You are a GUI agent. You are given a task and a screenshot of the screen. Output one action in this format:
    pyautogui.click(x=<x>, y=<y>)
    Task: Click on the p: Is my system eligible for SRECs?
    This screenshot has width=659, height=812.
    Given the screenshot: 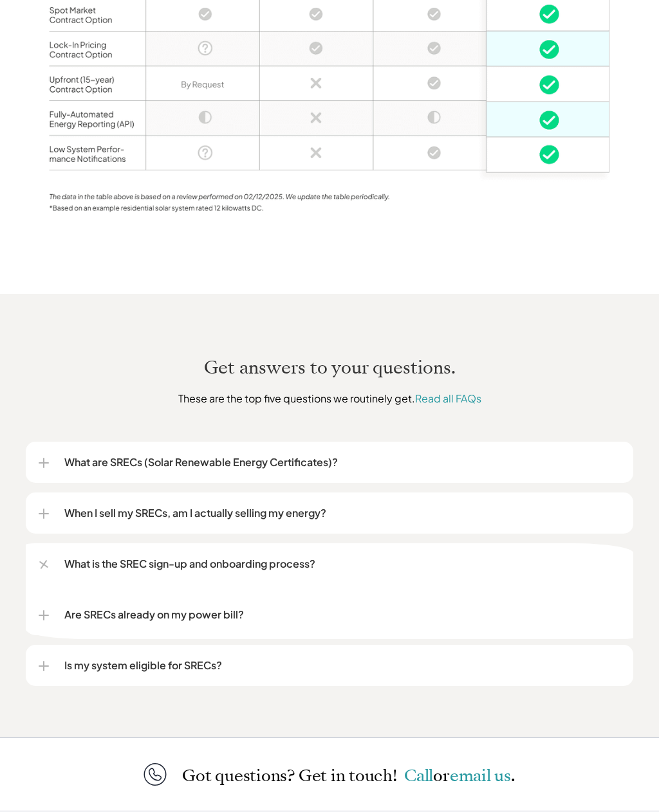 What is the action you would take?
    pyautogui.click(x=342, y=666)
    